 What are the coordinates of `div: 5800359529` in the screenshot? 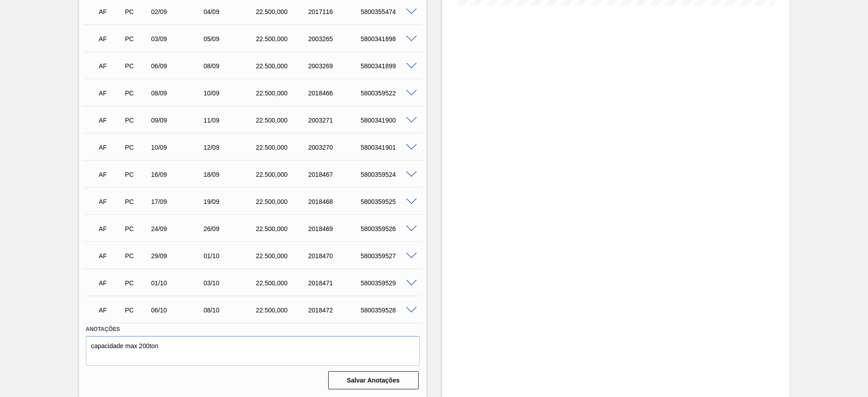 It's located at (388, 283).